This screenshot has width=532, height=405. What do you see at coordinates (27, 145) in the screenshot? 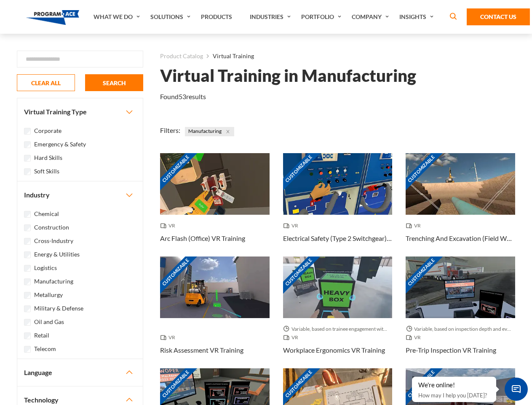
I see `input: Emergency & Safety` at bounding box center [27, 145].